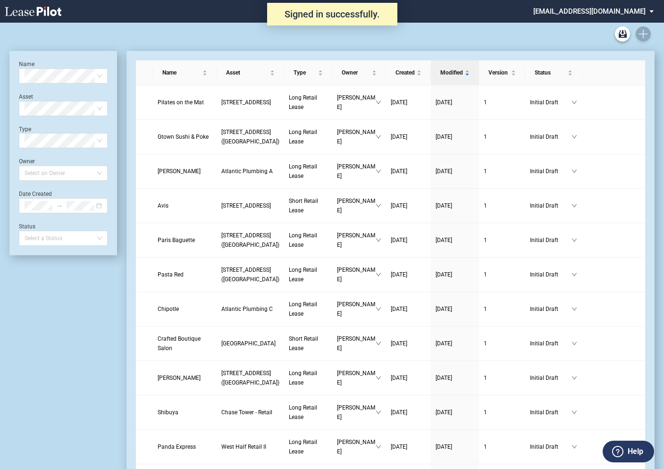  Describe the element at coordinates (303, 206) in the screenshot. I see `span: Short Retail Lease` at that location.